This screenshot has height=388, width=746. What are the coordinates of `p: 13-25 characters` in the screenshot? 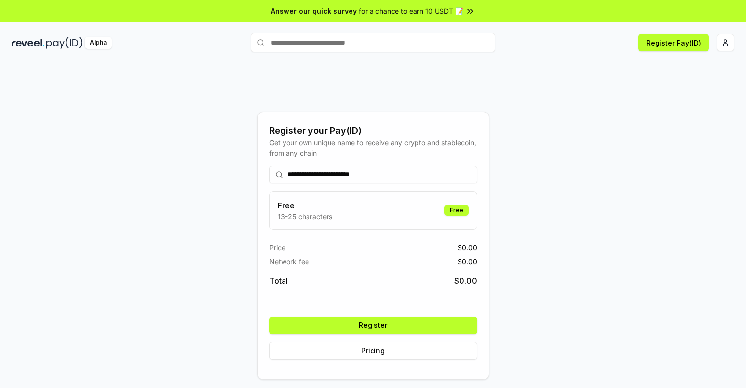 It's located at (305, 216).